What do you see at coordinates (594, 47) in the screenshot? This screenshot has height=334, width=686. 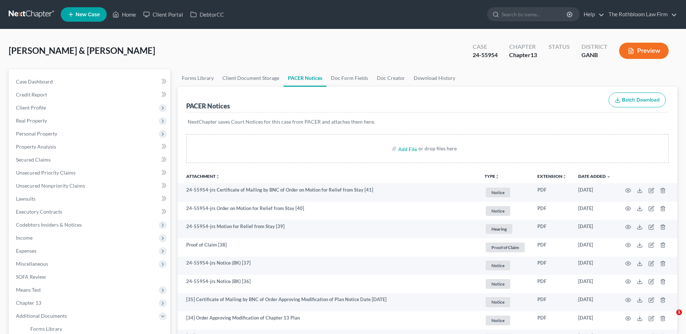 I see `div: District` at bounding box center [594, 47].